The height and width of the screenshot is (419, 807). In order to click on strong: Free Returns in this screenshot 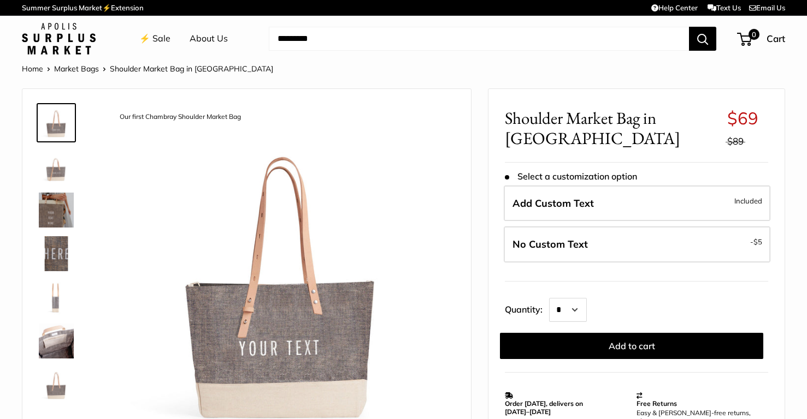, I will do `click(656, 404)`.